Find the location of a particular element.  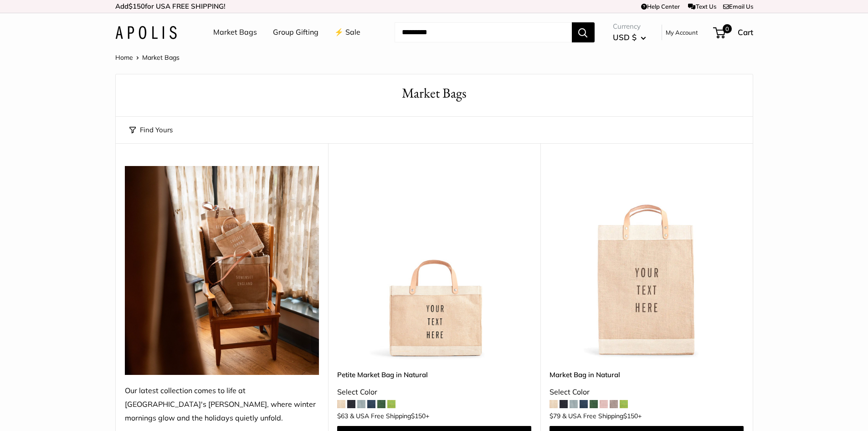

a: Petite Market Bag in Natural is located at coordinates (434, 374).